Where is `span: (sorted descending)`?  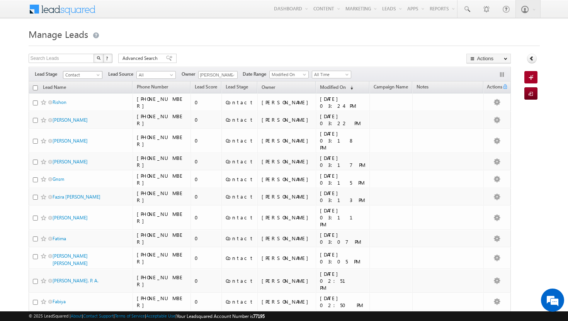
span: (sorted descending) is located at coordinates (350, 88).